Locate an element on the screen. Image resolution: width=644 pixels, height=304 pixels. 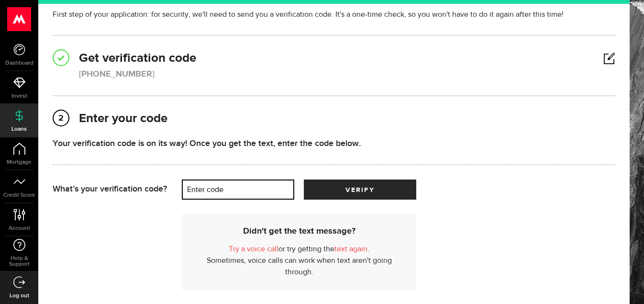
div: Your verification code is on its way! Once you get the text, enter the code below. is located at coordinates (334, 143).